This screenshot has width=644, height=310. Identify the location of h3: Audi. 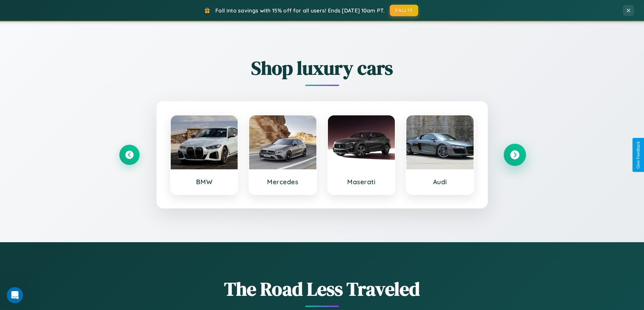
(440, 182).